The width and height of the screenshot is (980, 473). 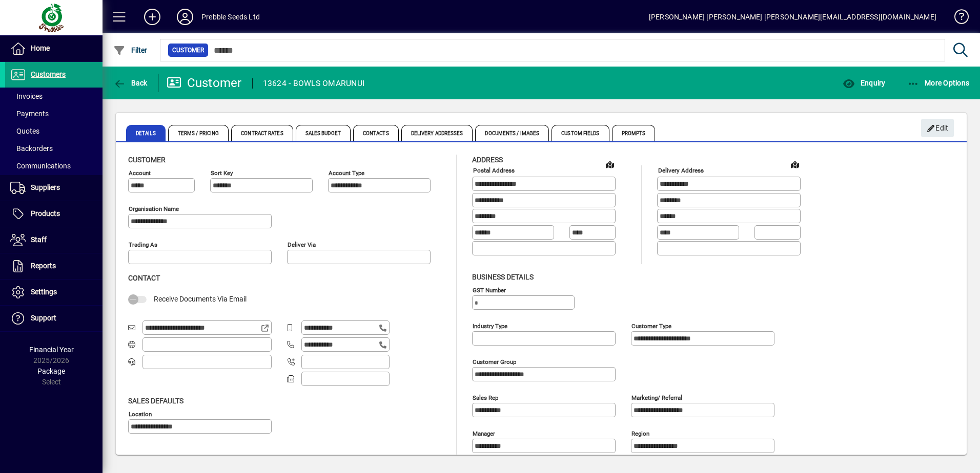 I want to click on span: Filter, so click(x=130, y=50).